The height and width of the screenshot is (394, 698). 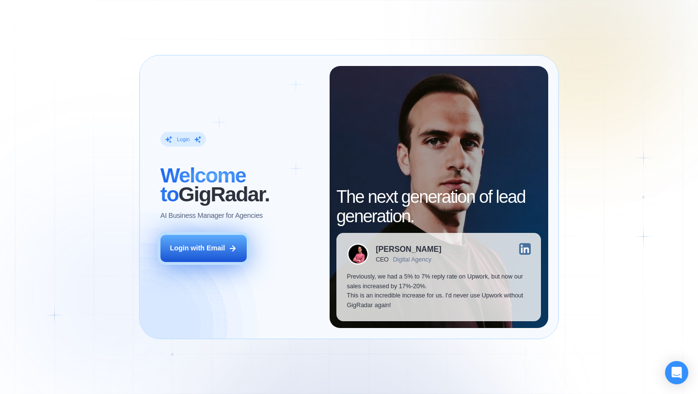 I want to click on div: Login with Email, so click(x=197, y=248).